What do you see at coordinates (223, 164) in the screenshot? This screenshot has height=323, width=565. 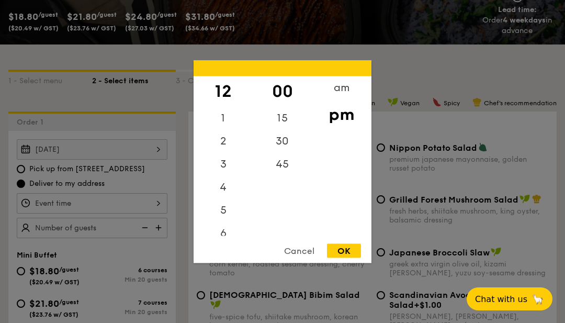 I see `div: 3` at bounding box center [223, 164].